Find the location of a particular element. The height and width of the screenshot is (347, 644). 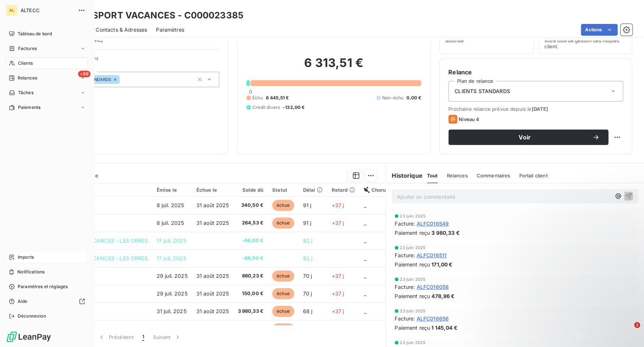

span: Factures is located at coordinates (27, 49).